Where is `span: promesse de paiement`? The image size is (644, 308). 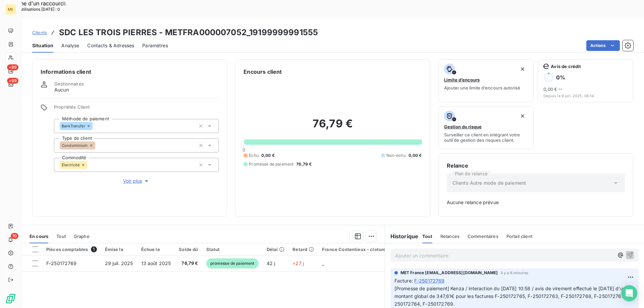
span: promesse de paiement is located at coordinates (232, 264).